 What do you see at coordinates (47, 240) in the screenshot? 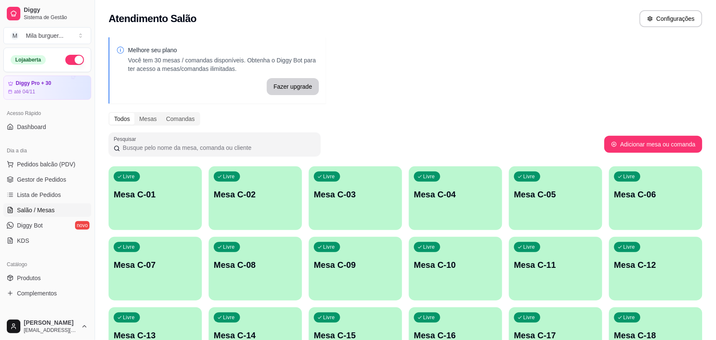
I see `a: KDS` at bounding box center [47, 240].